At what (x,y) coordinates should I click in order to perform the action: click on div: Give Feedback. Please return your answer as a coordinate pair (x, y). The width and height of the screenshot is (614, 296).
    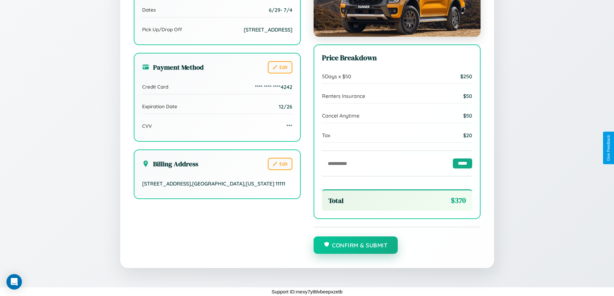
    Looking at the image, I should click on (609, 148).